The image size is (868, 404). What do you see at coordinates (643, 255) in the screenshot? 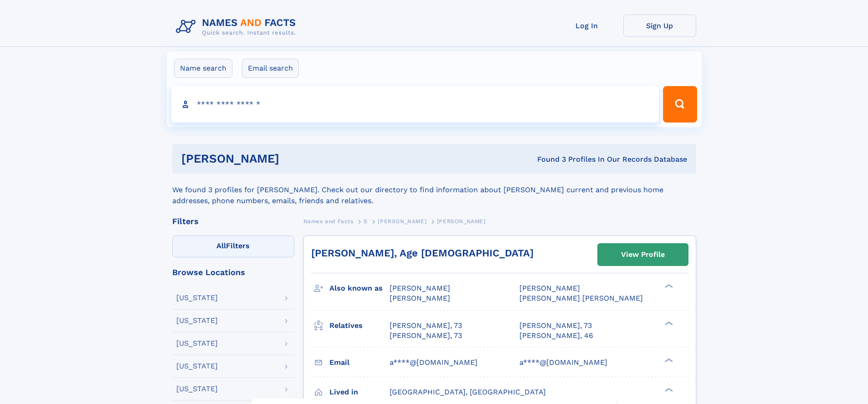
I see `div: View Profile` at bounding box center [643, 255].